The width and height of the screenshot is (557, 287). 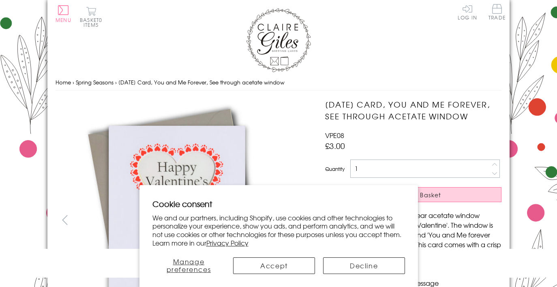 What do you see at coordinates (497, 13) in the screenshot?
I see `a: Trade` at bounding box center [497, 13].